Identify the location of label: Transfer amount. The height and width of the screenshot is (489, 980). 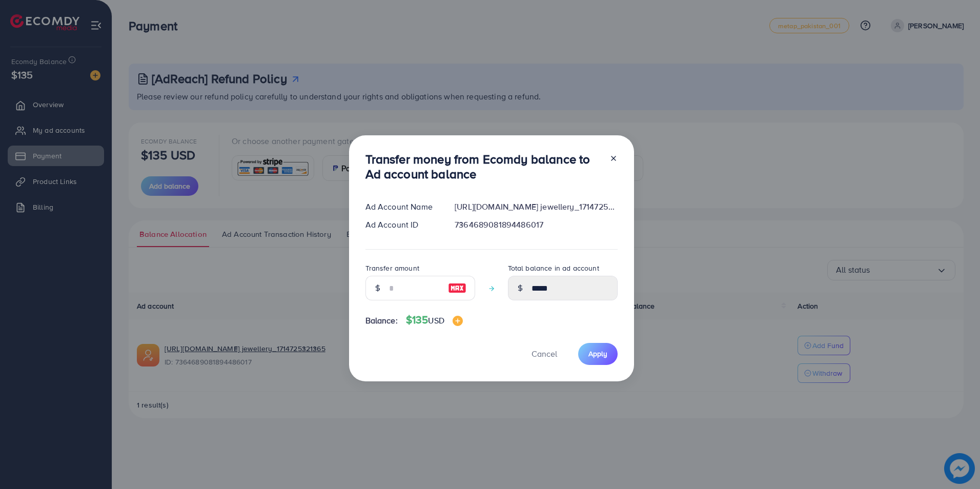
(392, 268).